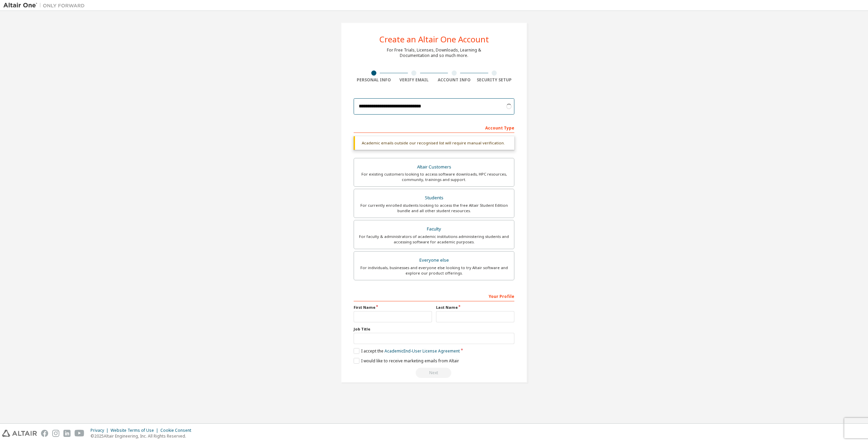 The width and height of the screenshot is (868, 443). Describe the element at coordinates (56, 433) in the screenshot. I see `img: instagram.svg` at that location.